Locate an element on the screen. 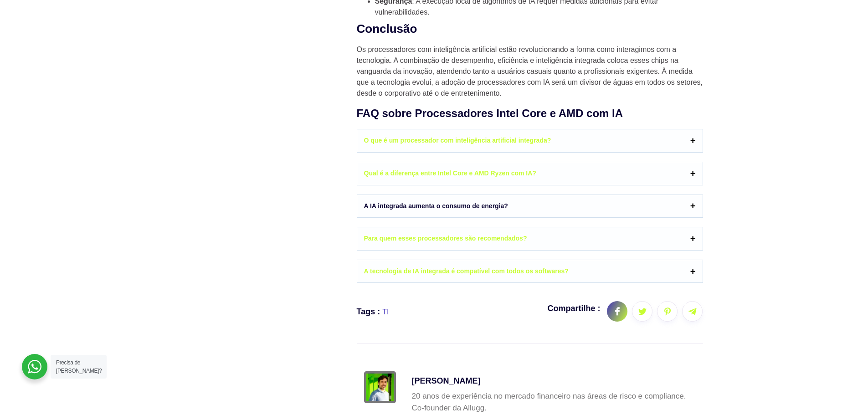 The image size is (868, 415). a: Qual é a diferença entre Intel Core e AMD Ryzen com IA? is located at coordinates (530, 173).